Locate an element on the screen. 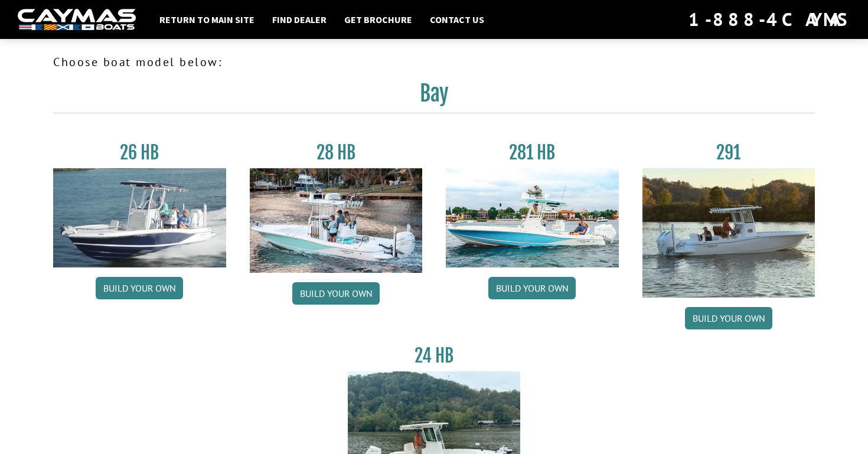  a: Contact Us is located at coordinates (457, 20).